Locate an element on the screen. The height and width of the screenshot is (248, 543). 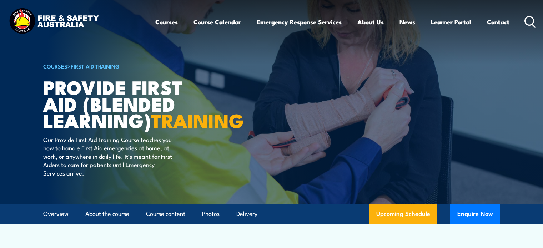
p: Our Provide First Aid Training Course teaches you how to handle First Aid emergencies at home, at... is located at coordinates (108, 156).